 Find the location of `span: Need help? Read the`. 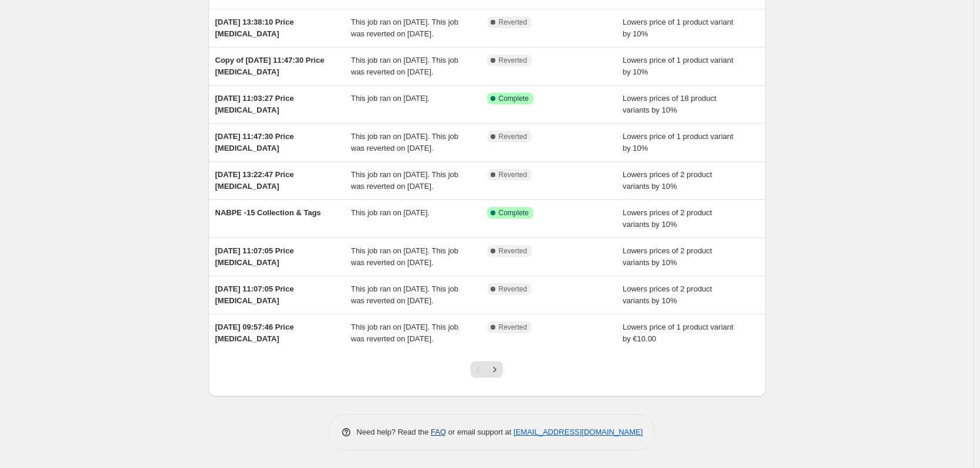

span: Need help? Read the is located at coordinates (394, 431).